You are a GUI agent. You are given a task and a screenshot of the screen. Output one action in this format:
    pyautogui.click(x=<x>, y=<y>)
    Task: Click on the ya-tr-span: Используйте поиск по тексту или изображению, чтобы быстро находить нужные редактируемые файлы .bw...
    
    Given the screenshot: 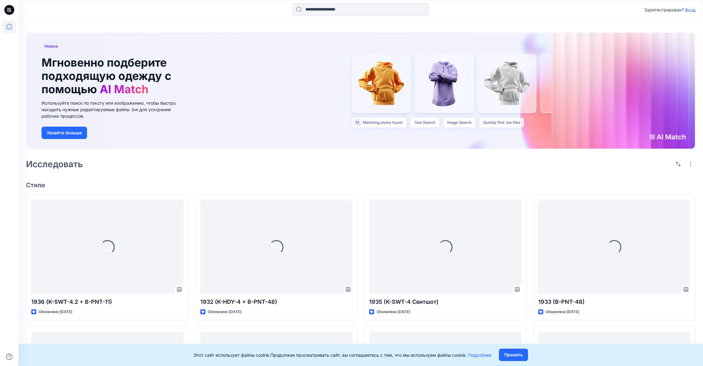 What is the action you would take?
    pyautogui.click(x=108, y=109)
    